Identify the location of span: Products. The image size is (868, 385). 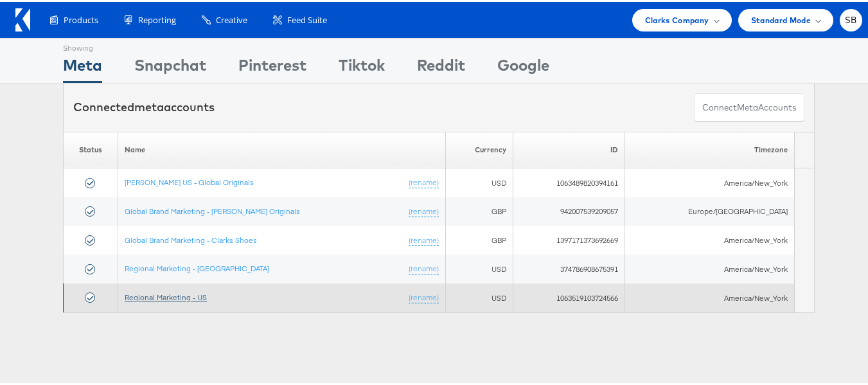
(81, 18).